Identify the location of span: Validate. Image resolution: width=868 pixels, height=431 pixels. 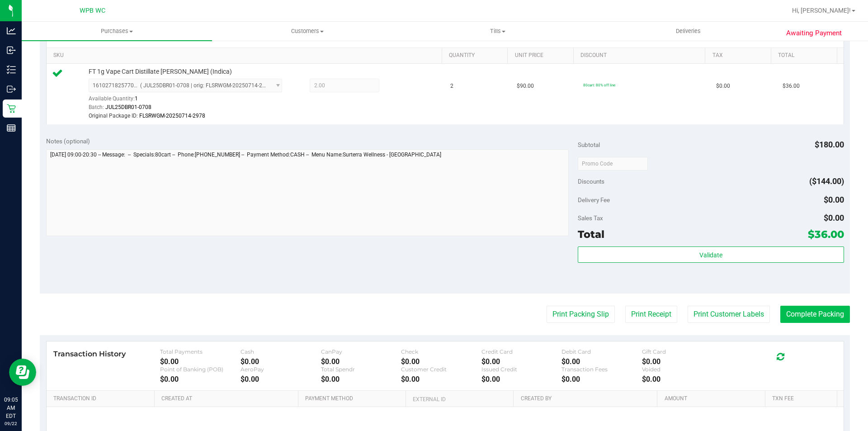
(711, 255).